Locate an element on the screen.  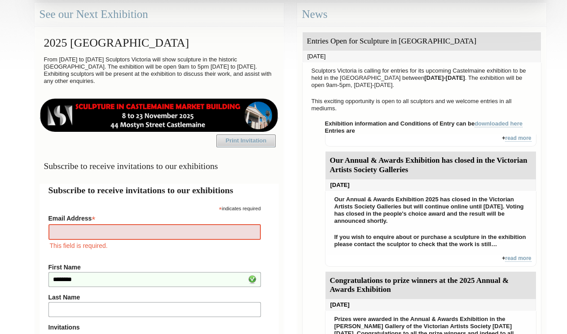
img: castlemaine-ldrbd25v2.png is located at coordinates (159, 115).